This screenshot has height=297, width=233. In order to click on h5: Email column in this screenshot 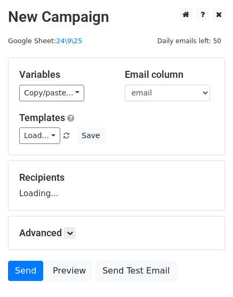, I will do `click(170, 75)`.